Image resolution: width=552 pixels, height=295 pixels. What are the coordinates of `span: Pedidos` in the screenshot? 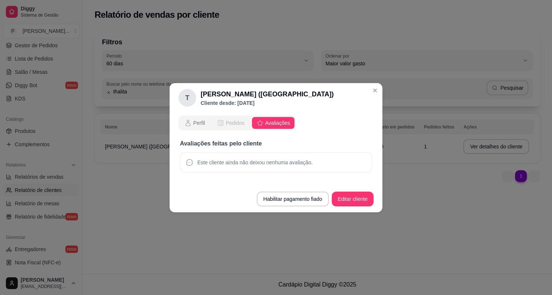 It's located at (235, 123).